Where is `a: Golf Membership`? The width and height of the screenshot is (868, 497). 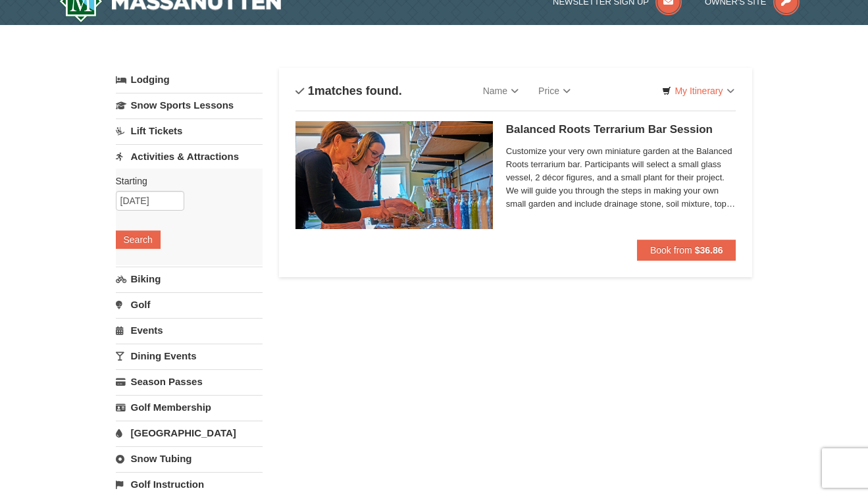 a: Golf Membership is located at coordinates (189, 407).